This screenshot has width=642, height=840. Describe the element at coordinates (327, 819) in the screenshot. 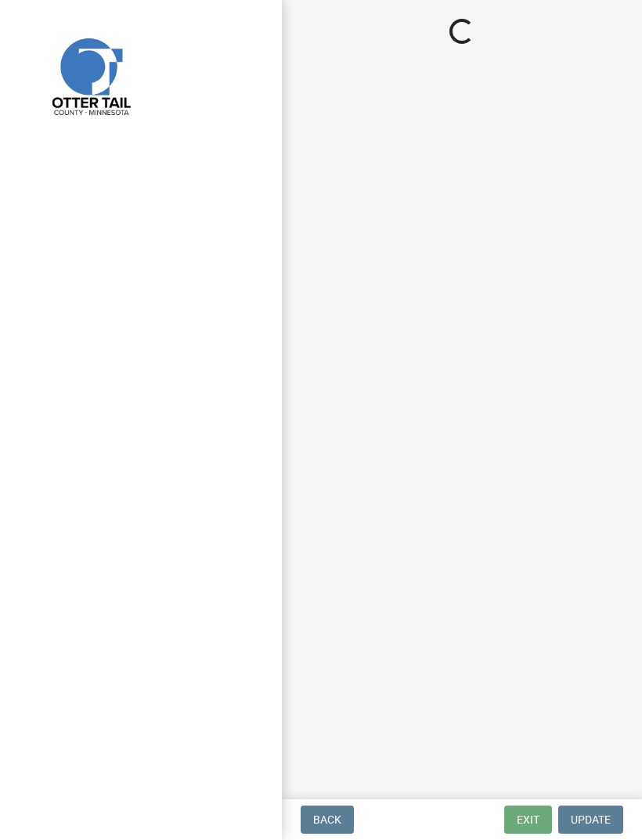

I see `button: Back` at that location.